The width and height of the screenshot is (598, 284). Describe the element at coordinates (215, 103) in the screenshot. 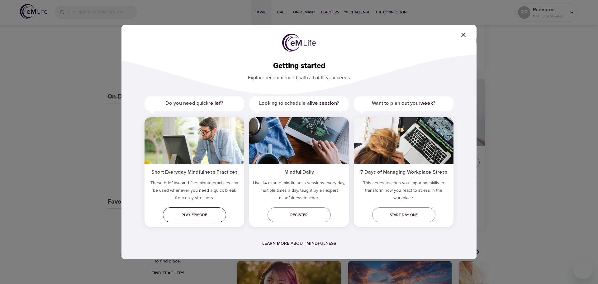

I see `a: relief` at that location.